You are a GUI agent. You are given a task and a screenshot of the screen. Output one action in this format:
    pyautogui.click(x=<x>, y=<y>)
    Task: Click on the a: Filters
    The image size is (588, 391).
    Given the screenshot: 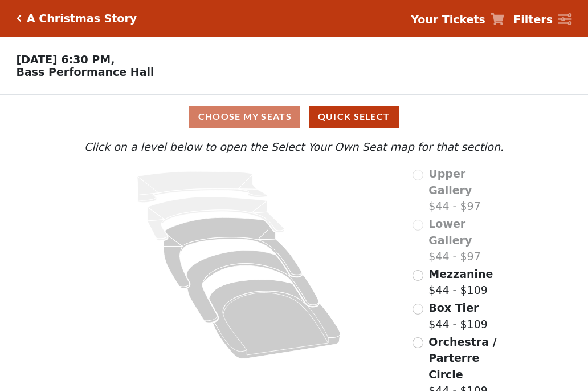 What is the action you would take?
    pyautogui.click(x=542, y=19)
    